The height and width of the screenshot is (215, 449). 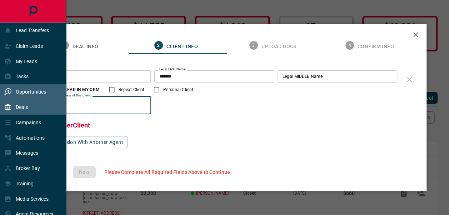 What do you see at coordinates (172, 69) in the screenshot?
I see `label: Legal LAST Name` at bounding box center [172, 69].